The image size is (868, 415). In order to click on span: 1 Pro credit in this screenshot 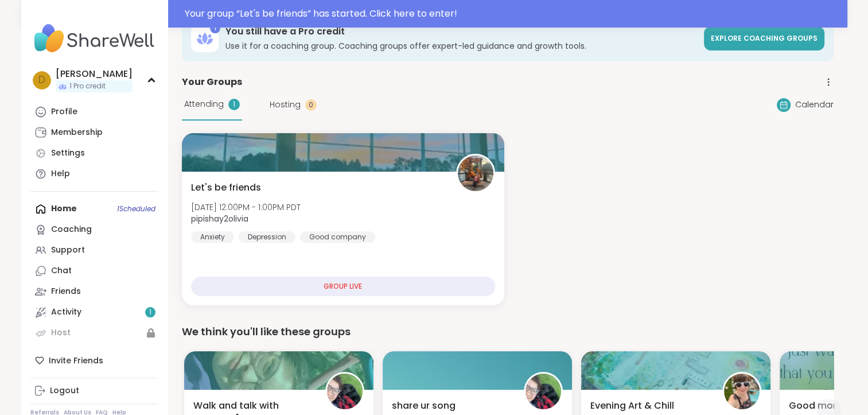, I will do `click(87, 86)`.